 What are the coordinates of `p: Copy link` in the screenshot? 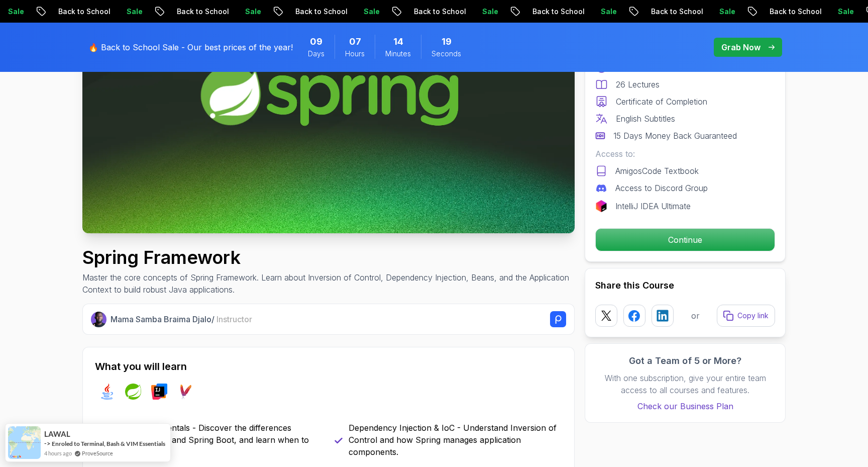 It's located at (753, 316).